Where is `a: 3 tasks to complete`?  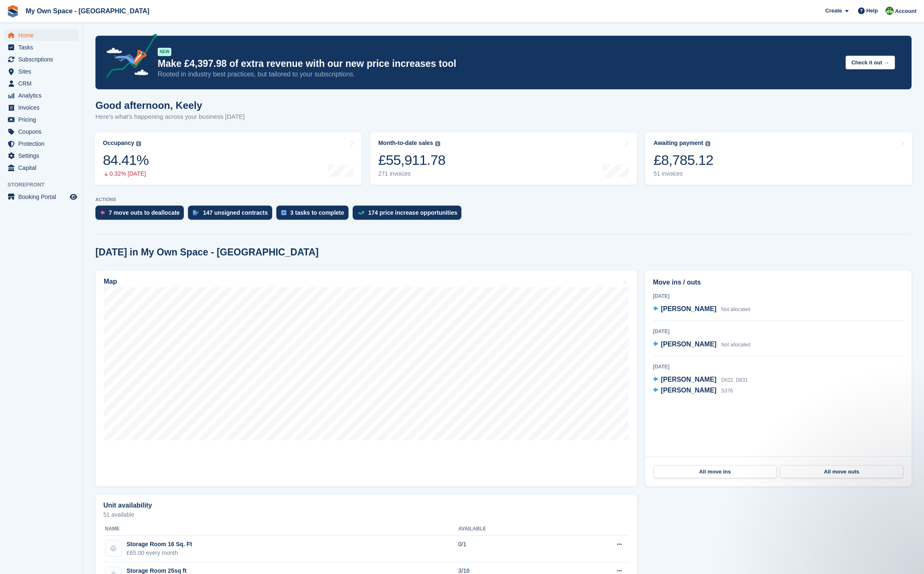
a: 3 tasks to complete is located at coordinates (315, 214).